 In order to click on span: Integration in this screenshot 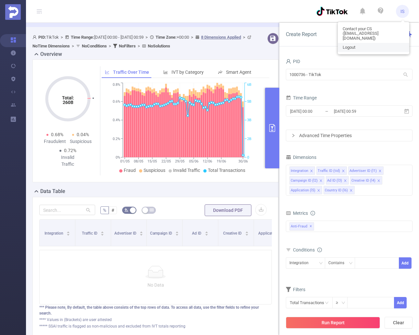, I will do `click(54, 233)`.